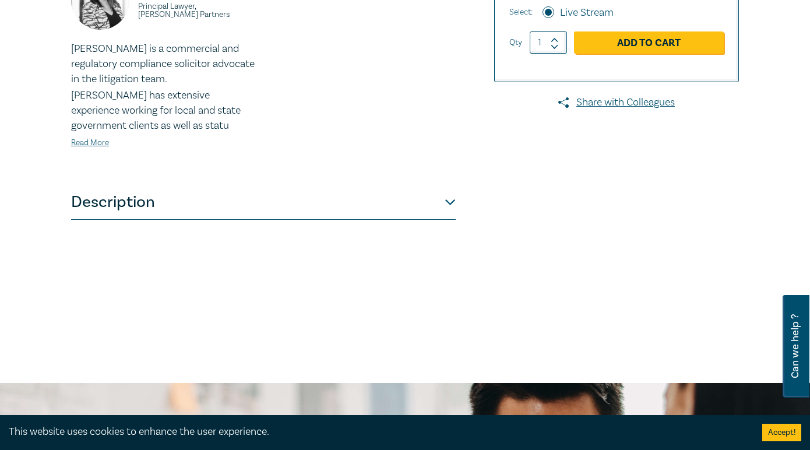  Describe the element at coordinates (376, 432) in the screenshot. I see `div: This website uses cookies to enhance the user experience.` at that location.